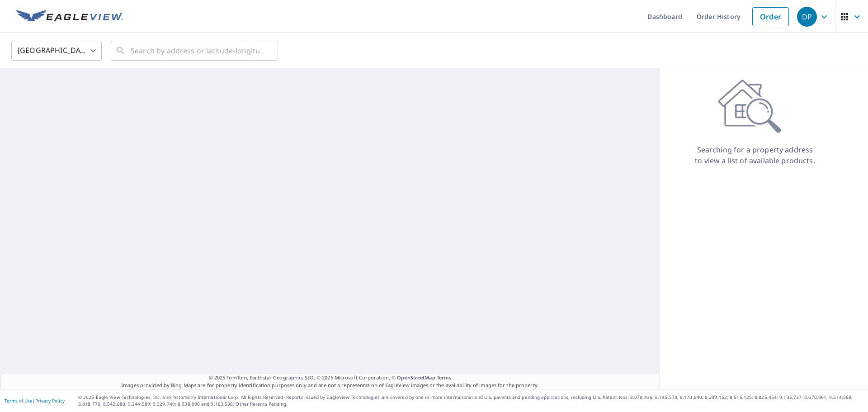 The width and height of the screenshot is (868, 412). Describe the element at coordinates (770, 17) in the screenshot. I see `a: Order` at that location.